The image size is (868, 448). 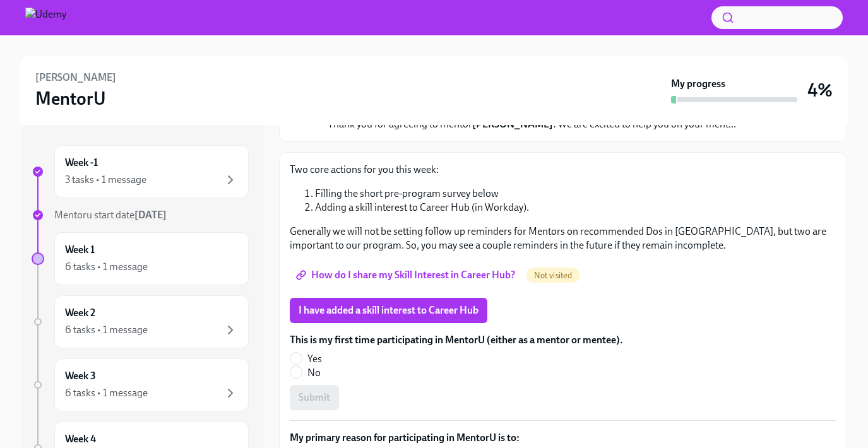 I want to click on a: How do I share my Skill Interest in Career Hub?, so click(x=407, y=275).